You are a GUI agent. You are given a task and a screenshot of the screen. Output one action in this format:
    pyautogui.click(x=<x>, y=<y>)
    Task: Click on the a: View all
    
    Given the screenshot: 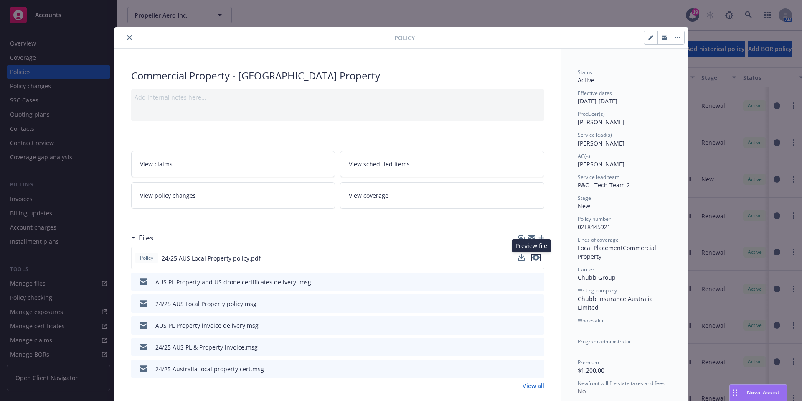 What is the action you would take?
    pyautogui.click(x=534, y=385)
    